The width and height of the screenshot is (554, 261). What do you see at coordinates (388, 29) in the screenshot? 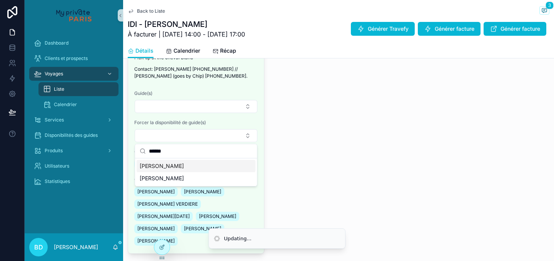
I see `span: Générer Travefy` at bounding box center [388, 29].